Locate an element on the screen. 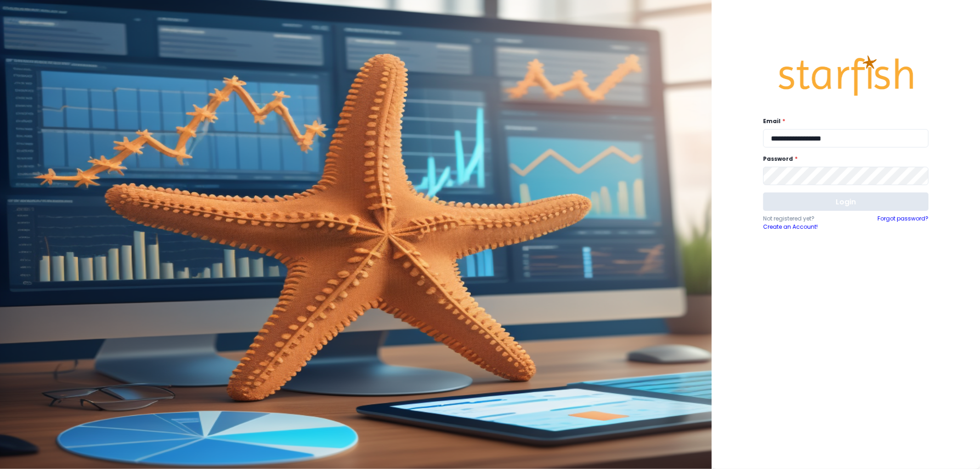  img: Logo.42cb71d561138c82c4ab.png is located at coordinates (845, 76).